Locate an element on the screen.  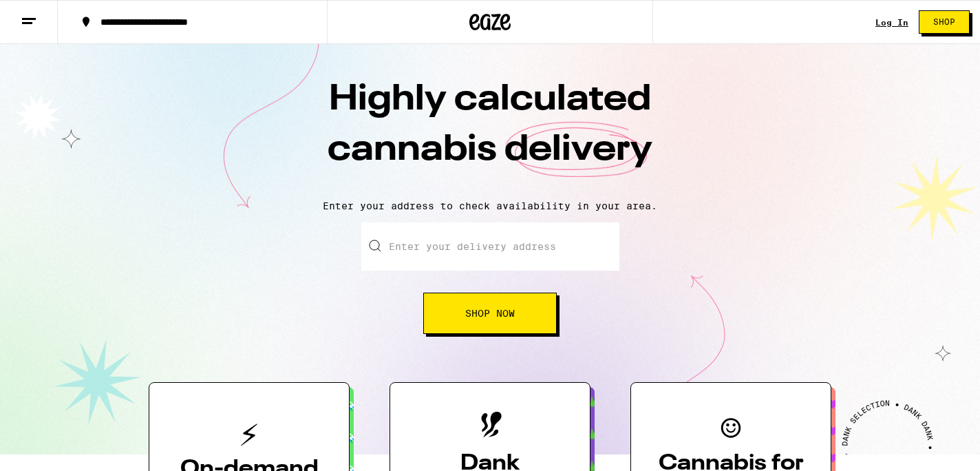
span: Shop Now is located at coordinates (490, 313).